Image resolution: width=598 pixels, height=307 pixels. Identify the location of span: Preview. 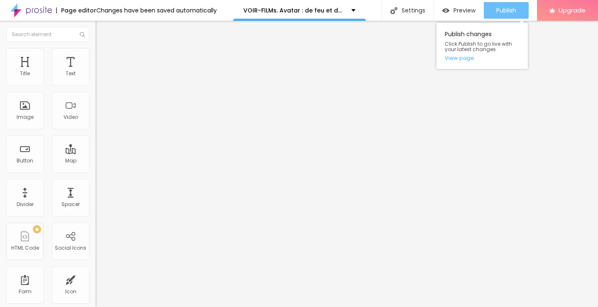
(464, 10).